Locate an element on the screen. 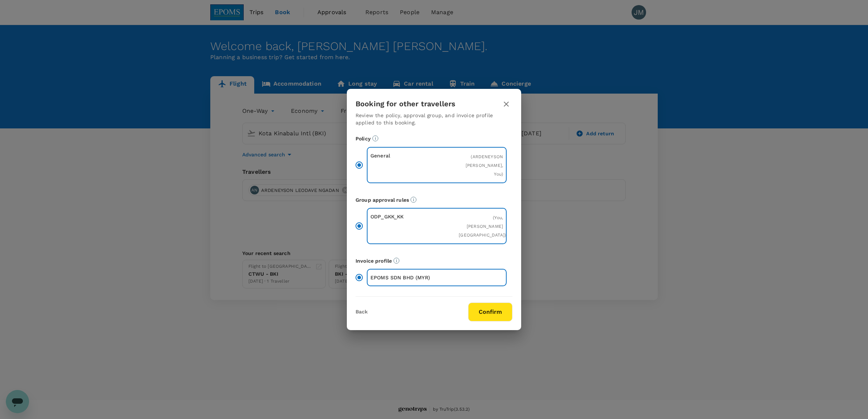 Image resolution: width=868 pixels, height=419 pixels. p: Policy is located at coordinates (434, 139).